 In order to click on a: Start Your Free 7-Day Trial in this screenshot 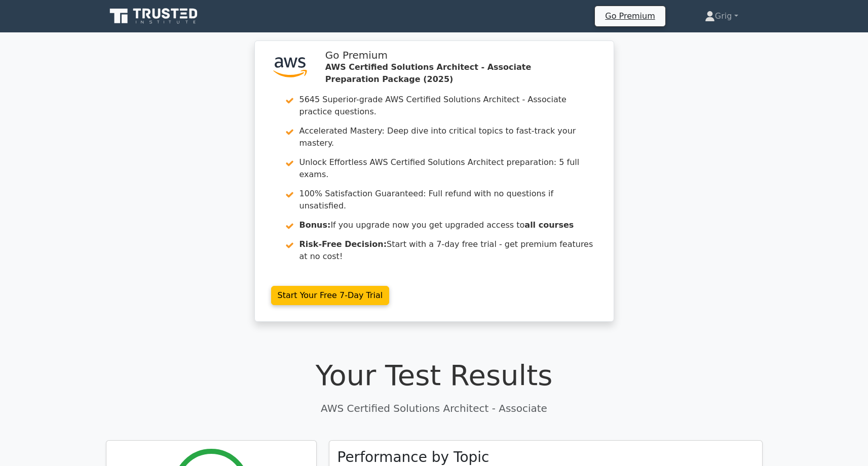, I will do `click(330, 296)`.